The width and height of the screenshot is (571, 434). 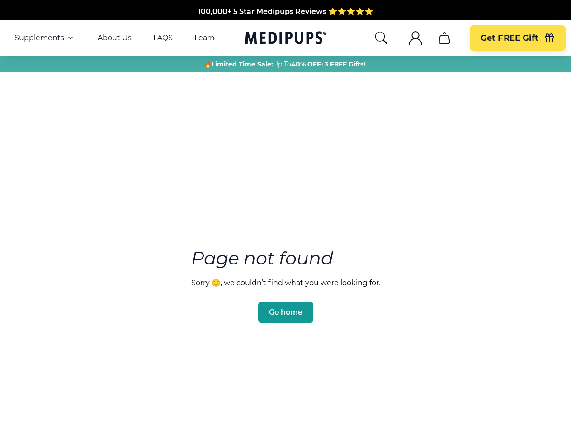 What do you see at coordinates (285, 258) in the screenshot?
I see `h3: Page not found` at bounding box center [285, 258].